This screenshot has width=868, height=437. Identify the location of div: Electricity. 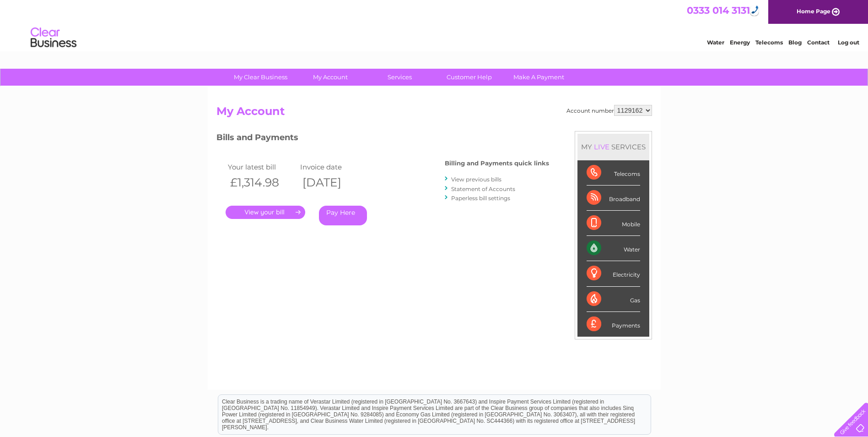
(614, 274).